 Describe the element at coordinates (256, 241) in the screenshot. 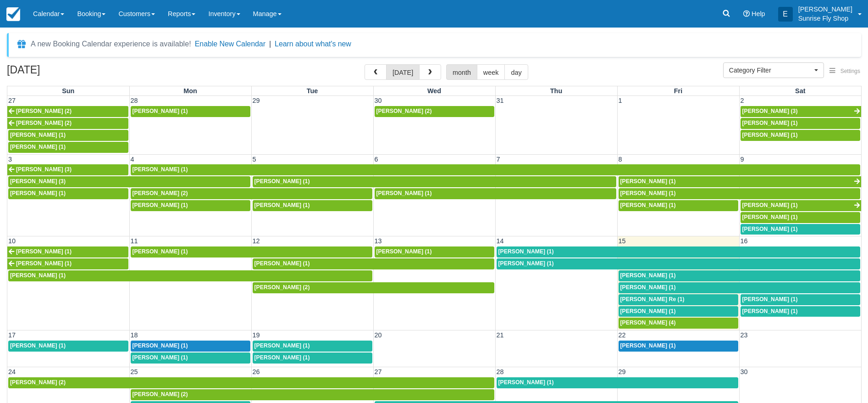

I see `span: 12` at that location.